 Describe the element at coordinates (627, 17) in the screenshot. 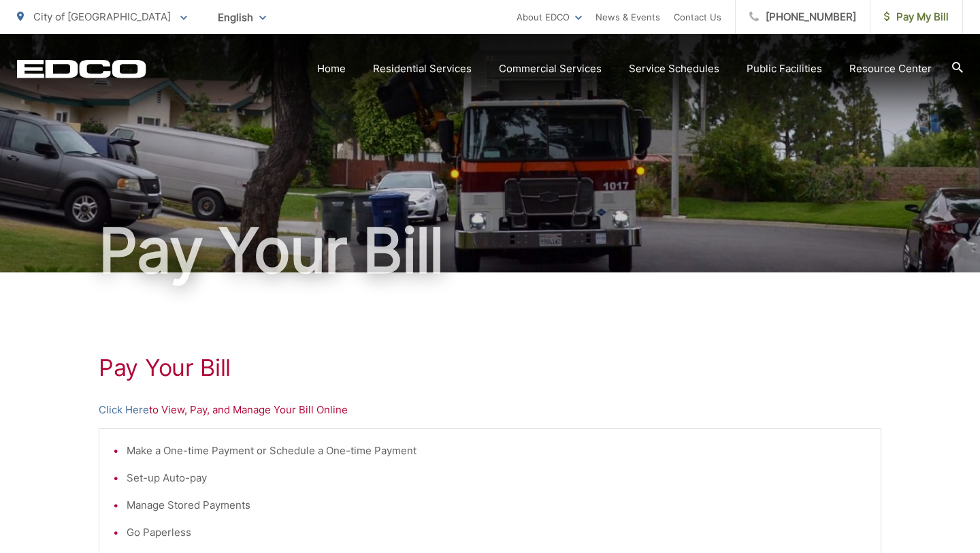

I see `a: News & Events` at that location.